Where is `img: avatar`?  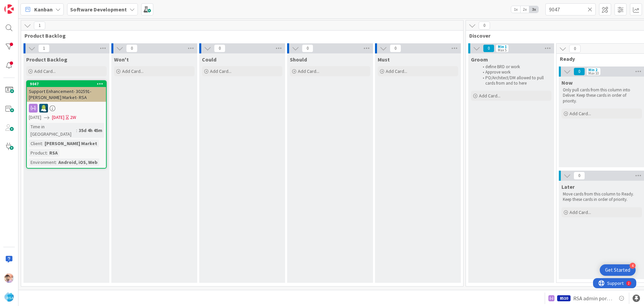 img: avatar is located at coordinates (9, 297).